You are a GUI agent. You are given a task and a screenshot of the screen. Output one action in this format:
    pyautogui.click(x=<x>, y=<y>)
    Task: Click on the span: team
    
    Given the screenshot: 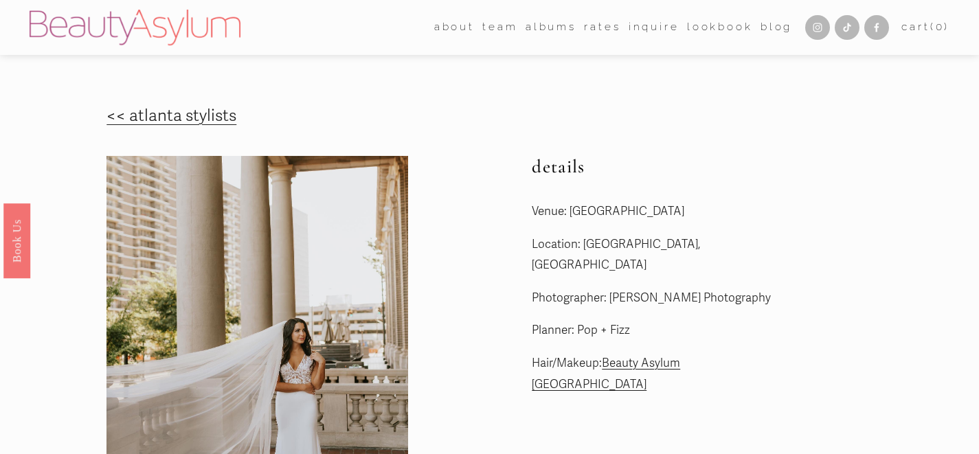 What is the action you would take?
    pyautogui.click(x=500, y=27)
    